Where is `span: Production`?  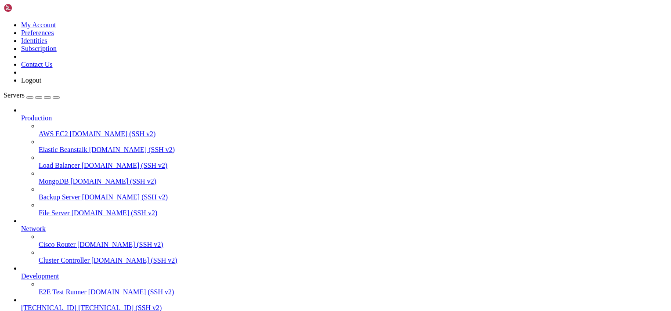 span: Production is located at coordinates (36, 118).